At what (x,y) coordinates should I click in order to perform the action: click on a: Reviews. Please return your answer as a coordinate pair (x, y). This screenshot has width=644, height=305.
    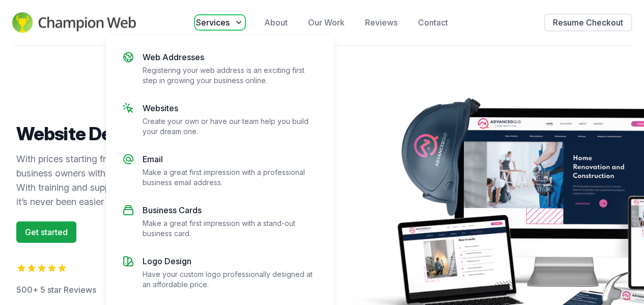
    Looking at the image, I should click on (381, 22).